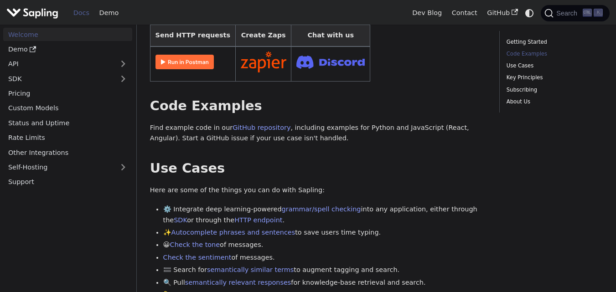 The image size is (616, 292). I want to click on li: ✨ to save users time typing., so click(325, 233).